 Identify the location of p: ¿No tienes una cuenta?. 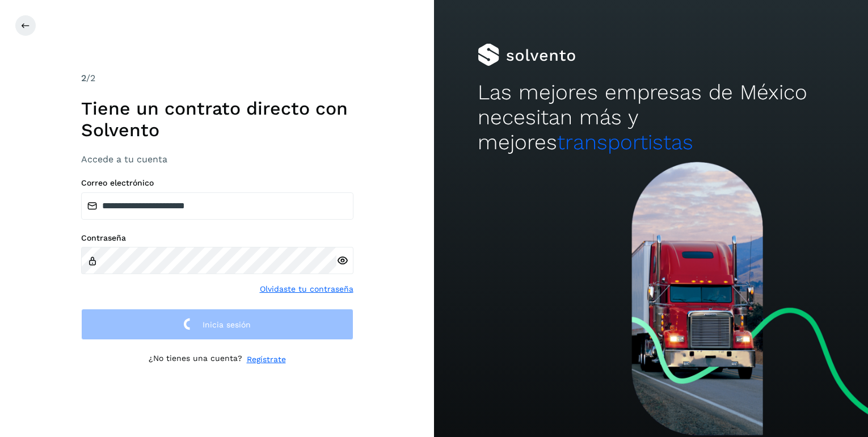
(196, 359).